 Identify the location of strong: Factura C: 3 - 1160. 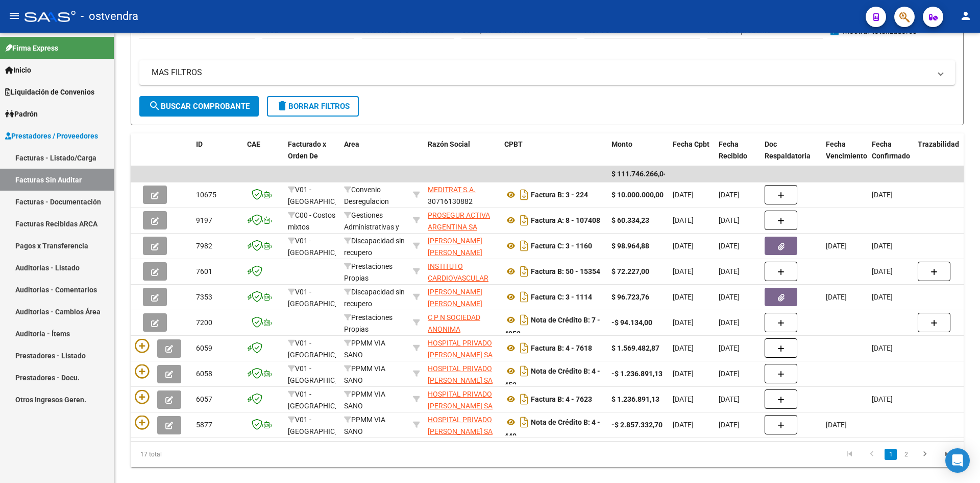
(561, 245).